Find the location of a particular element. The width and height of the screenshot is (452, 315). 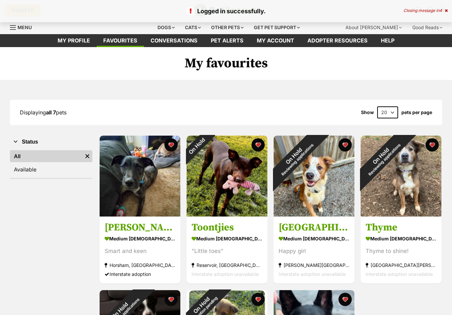

div: Happy girl is located at coordinates (314, 251).